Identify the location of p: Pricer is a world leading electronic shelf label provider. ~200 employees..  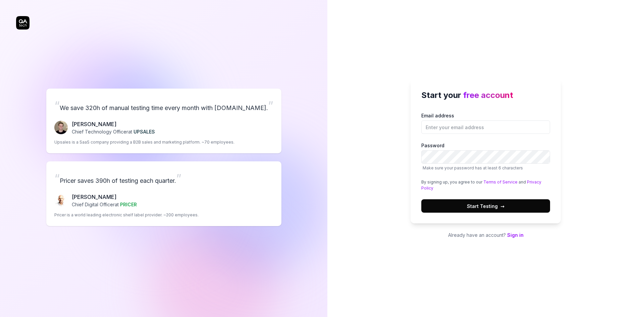
(126, 215).